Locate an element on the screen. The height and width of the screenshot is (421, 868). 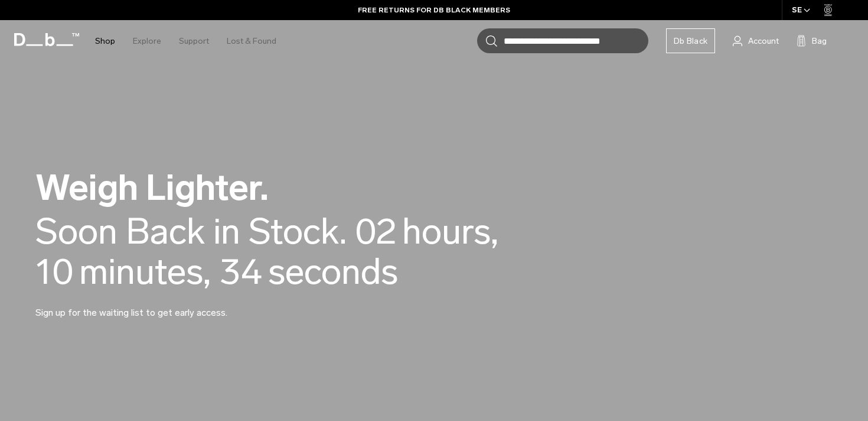
h2: Weigh Lighter. is located at coordinates (301, 187).